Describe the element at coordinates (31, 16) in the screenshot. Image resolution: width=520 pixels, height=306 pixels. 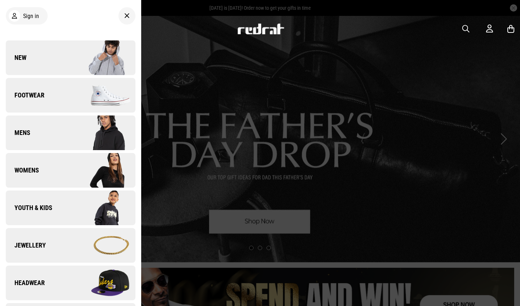
I see `span: Sign in` at that location.